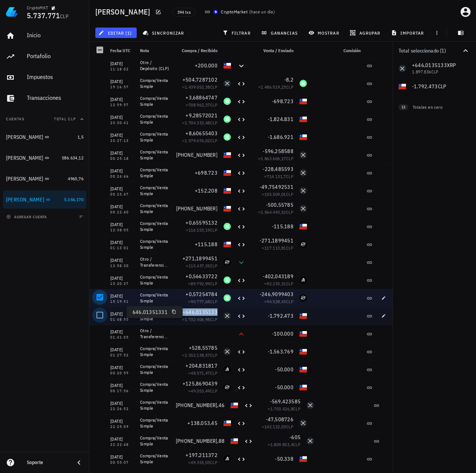 Image resolution: width=476 pixels, height=473 pixels. I want to click on span: -1.686.921, so click(281, 137).